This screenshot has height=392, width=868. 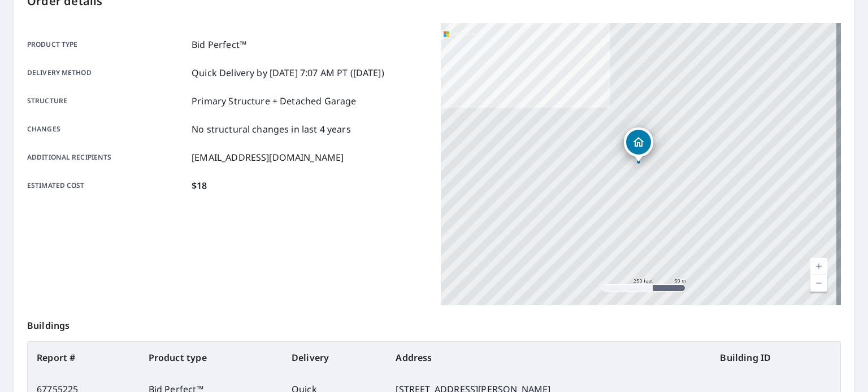 I want to click on p: Changes, so click(x=107, y=130).